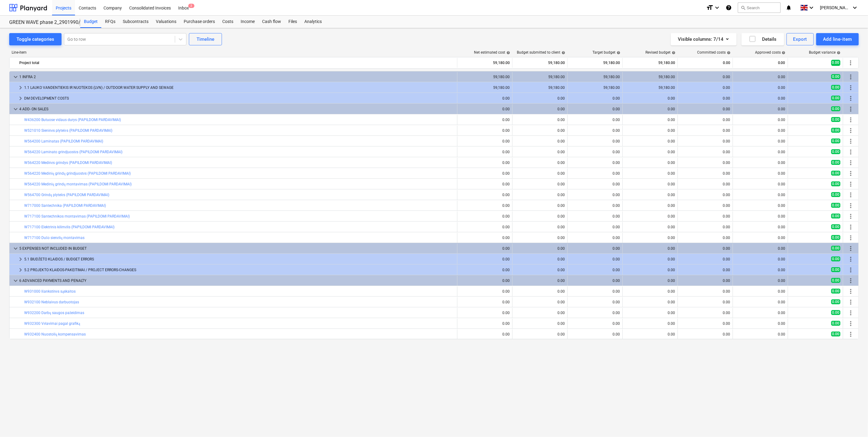  I want to click on div: Subcontracts, so click(136, 22).